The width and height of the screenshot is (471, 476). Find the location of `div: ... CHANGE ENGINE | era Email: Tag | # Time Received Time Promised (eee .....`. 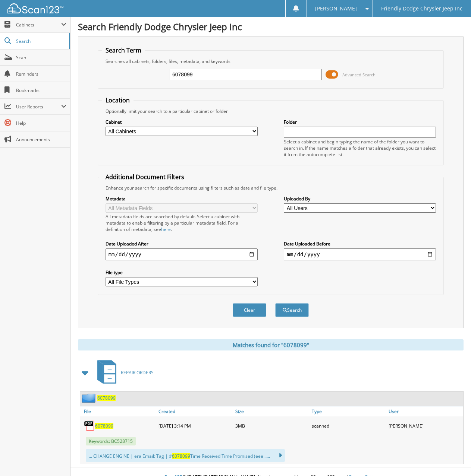

div: ... CHANGE ENGINE | era Email: Tag | # Time Received Time Promised (eee ..... is located at coordinates (185, 456).